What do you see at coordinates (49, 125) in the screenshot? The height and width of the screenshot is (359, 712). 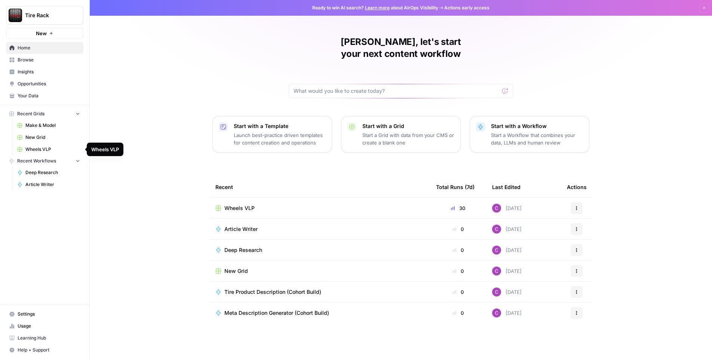 I see `a: Make & Model` at bounding box center [49, 125].